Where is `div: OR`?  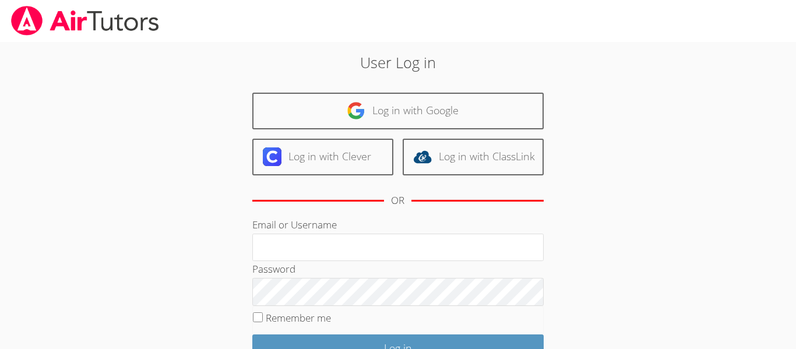
div: OR is located at coordinates (398, 201).